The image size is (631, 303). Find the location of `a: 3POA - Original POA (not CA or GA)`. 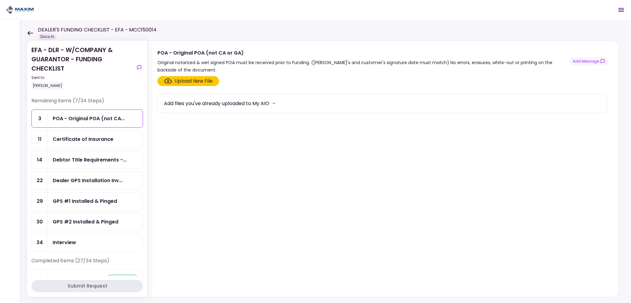

a: 3POA - Original POA (not CA or GA) is located at coordinates (87, 118).